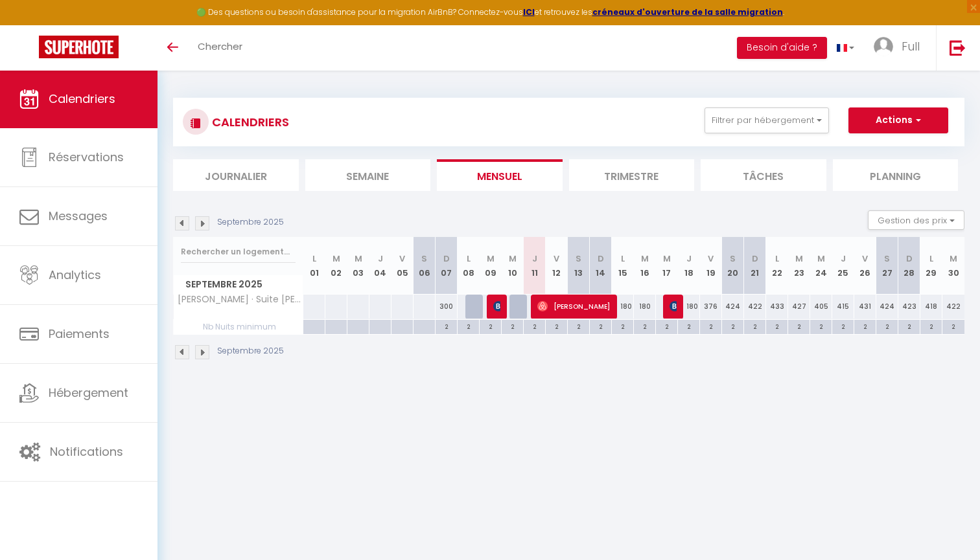 The width and height of the screenshot is (980, 560). What do you see at coordinates (931, 307) in the screenshot?
I see `div: 418` at bounding box center [931, 307].